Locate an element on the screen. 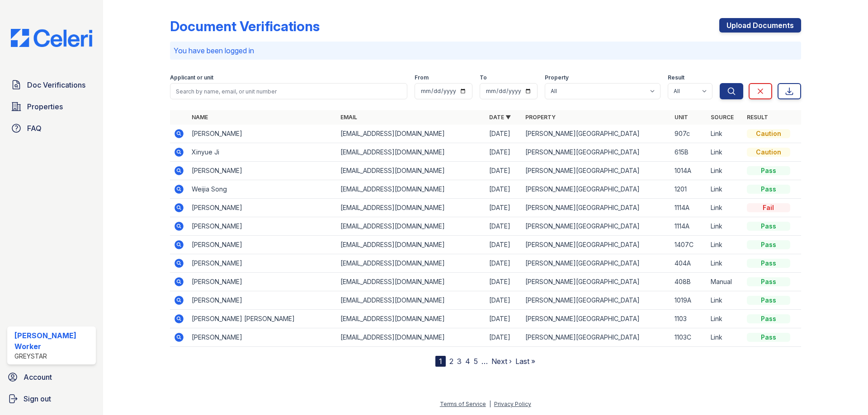  a: Date ▼ is located at coordinates (500, 117).